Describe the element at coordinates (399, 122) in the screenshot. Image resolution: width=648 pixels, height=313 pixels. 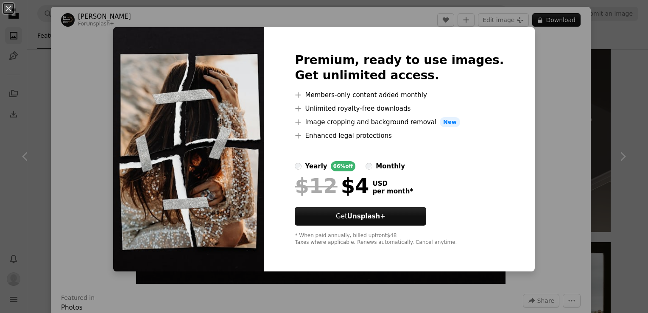
I see `li: Image cropping and background removal` at that location.